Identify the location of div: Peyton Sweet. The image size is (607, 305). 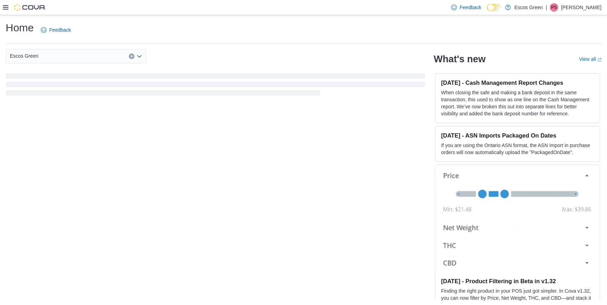
(553, 7).